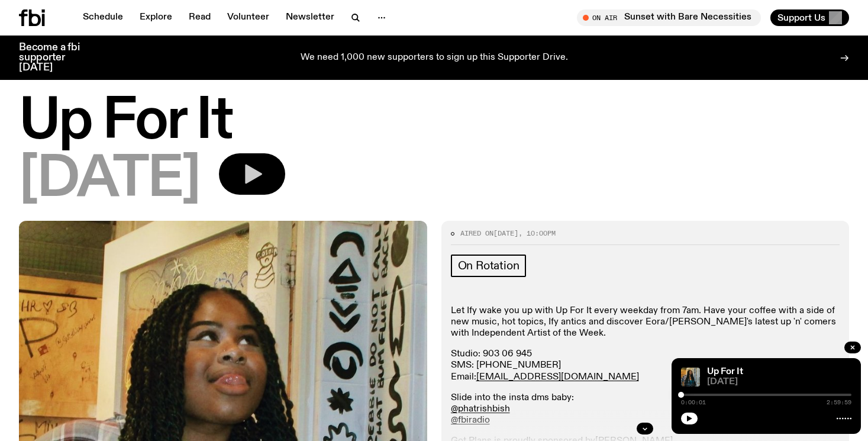 The height and width of the screenshot is (441, 868). I want to click on span: , 10:00pm, so click(537, 234).